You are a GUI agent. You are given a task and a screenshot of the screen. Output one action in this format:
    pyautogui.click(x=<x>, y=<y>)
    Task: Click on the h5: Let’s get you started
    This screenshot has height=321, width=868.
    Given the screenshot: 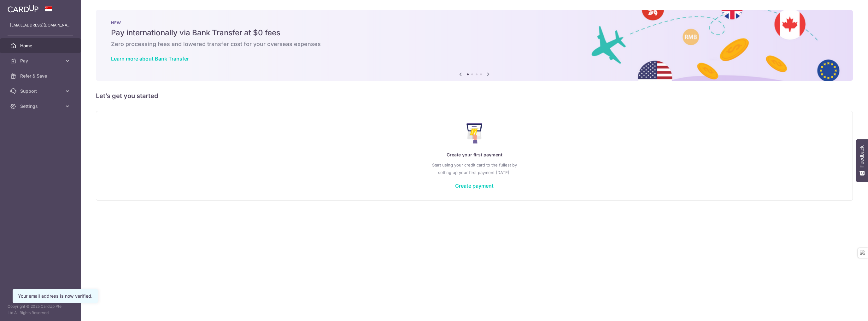 What is the action you would take?
    pyautogui.click(x=474, y=96)
    